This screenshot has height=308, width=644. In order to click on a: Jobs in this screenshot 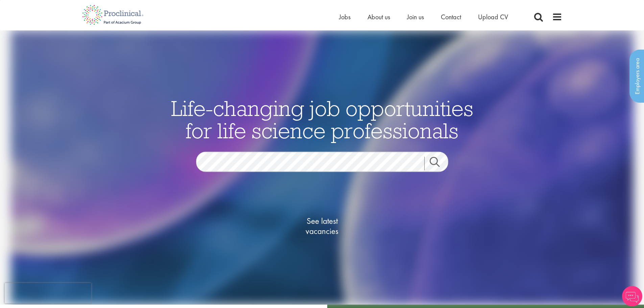, I will do `click(345, 17)`.